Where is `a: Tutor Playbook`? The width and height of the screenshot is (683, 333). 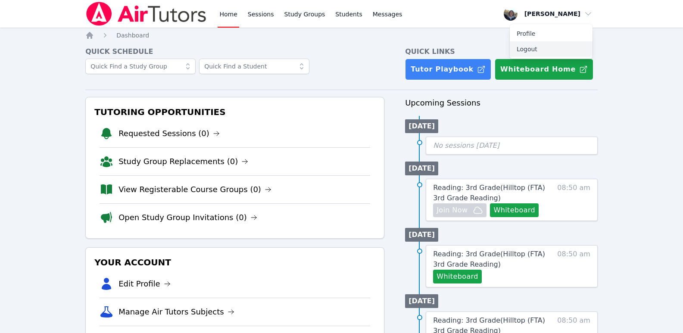
a: Tutor Playbook is located at coordinates (448, 69).